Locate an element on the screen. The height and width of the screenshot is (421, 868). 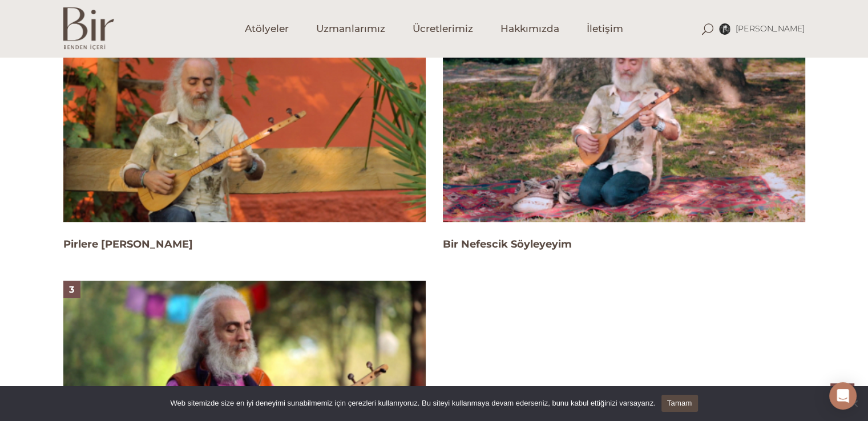
span: 3 is located at coordinates (71, 289).